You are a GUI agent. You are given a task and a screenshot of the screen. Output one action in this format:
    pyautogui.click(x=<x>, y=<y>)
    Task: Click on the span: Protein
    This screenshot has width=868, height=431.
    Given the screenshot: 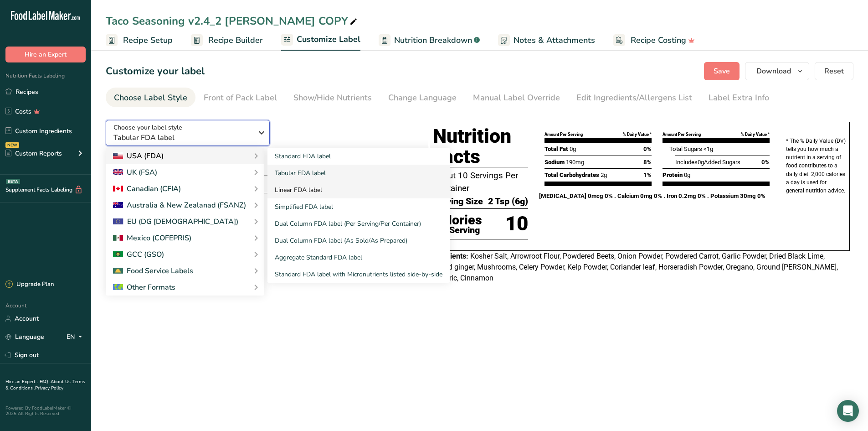 What is the action you would take?
    pyautogui.click(x=673, y=175)
    